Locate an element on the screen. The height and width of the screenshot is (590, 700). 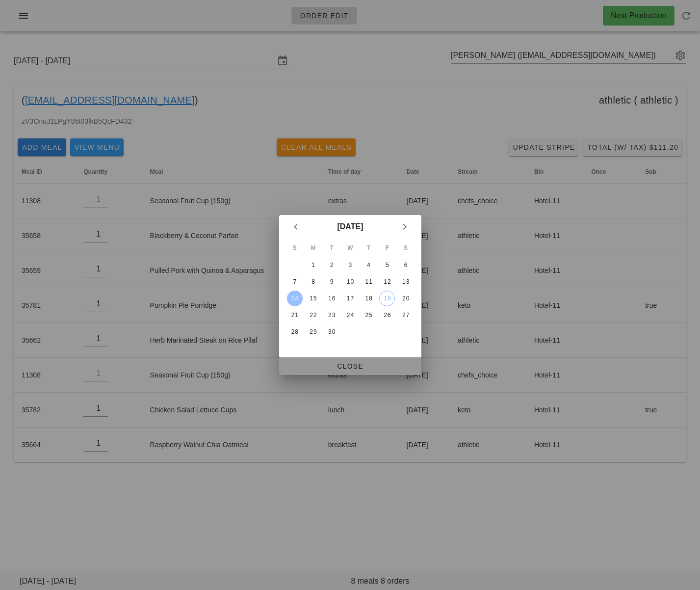
div: 23 is located at coordinates (331, 315).